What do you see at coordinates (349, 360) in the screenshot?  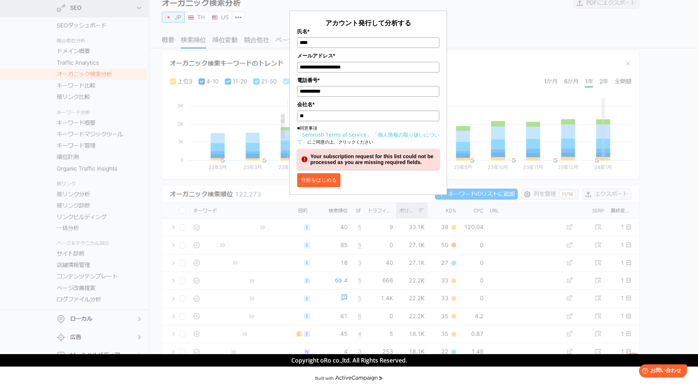 I see `span: Copyright oRo co.,ltd. All Rights Reserved.` at bounding box center [349, 360].